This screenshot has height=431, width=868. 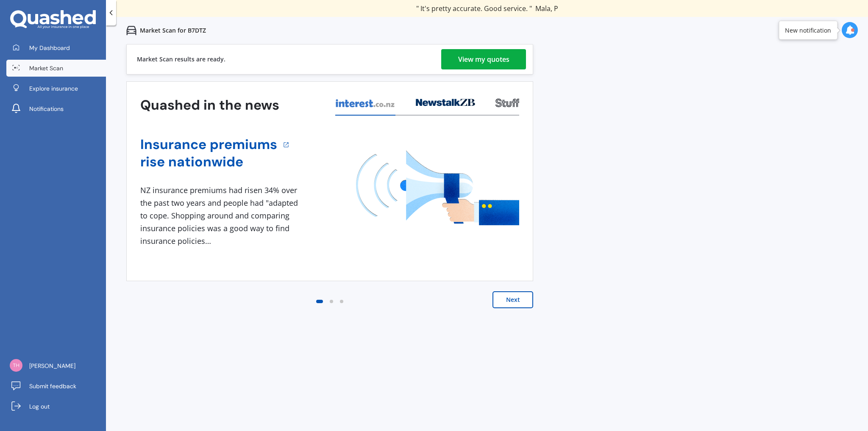 I want to click on span: Explore insurance, so click(x=53, y=88).